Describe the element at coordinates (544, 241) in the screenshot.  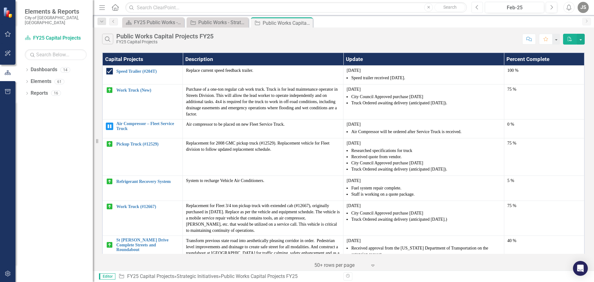
I see `div: 40 %` at that location.